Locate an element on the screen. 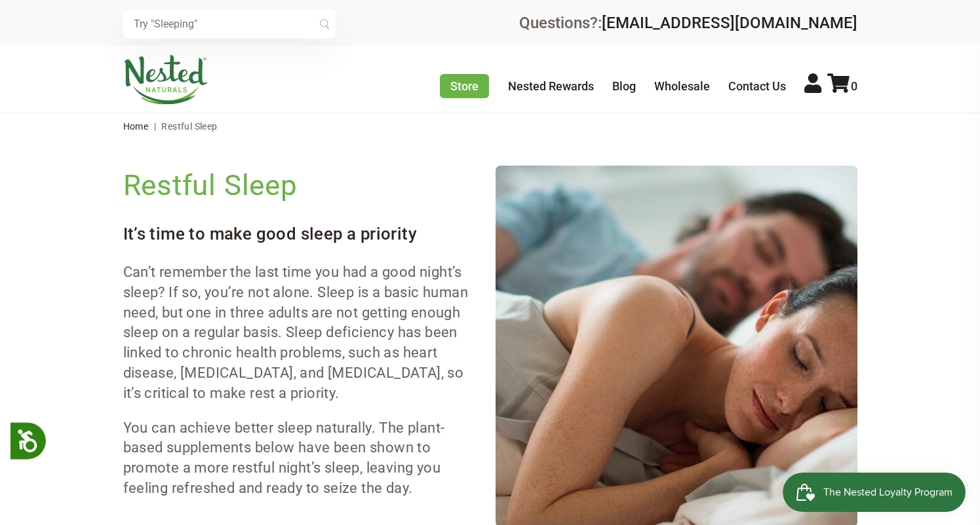 The height and width of the screenshot is (525, 980). a: Store is located at coordinates (464, 86).